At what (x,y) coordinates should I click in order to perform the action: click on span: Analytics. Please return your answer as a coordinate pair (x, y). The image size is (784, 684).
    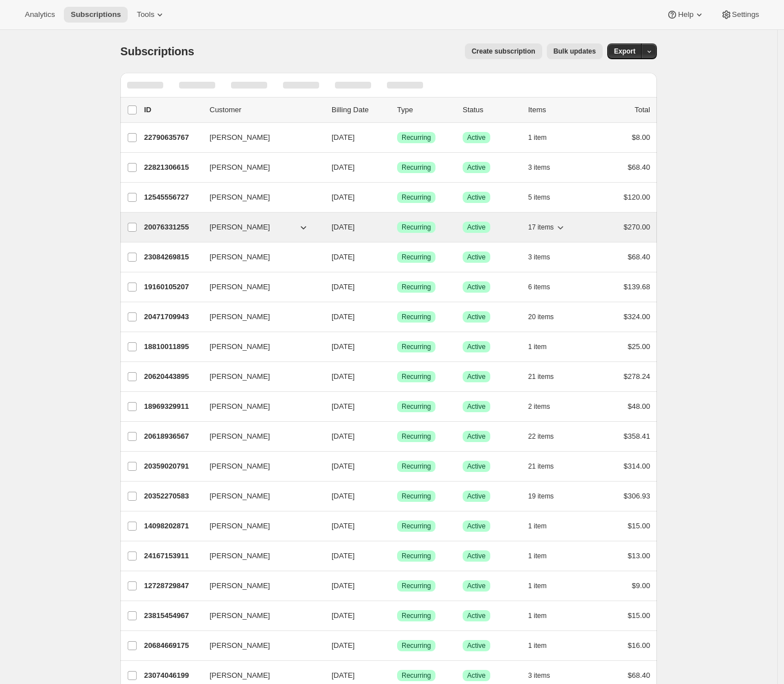
    Looking at the image, I should click on (39, 15).